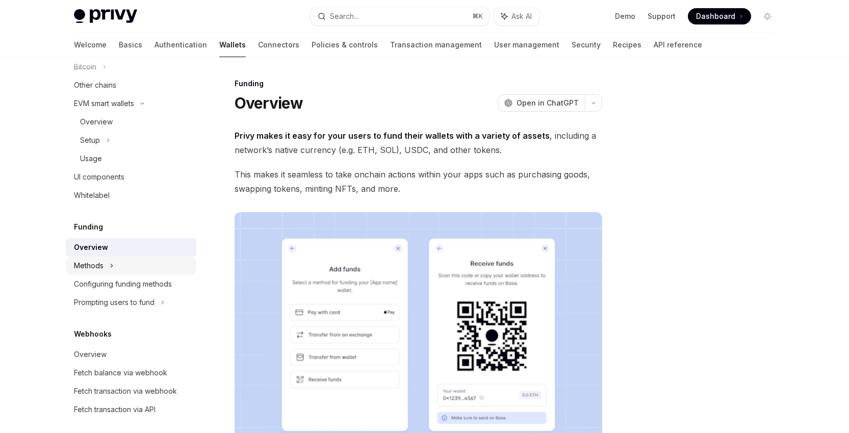  I want to click on div: Fetch balance via webhook, so click(120, 373).